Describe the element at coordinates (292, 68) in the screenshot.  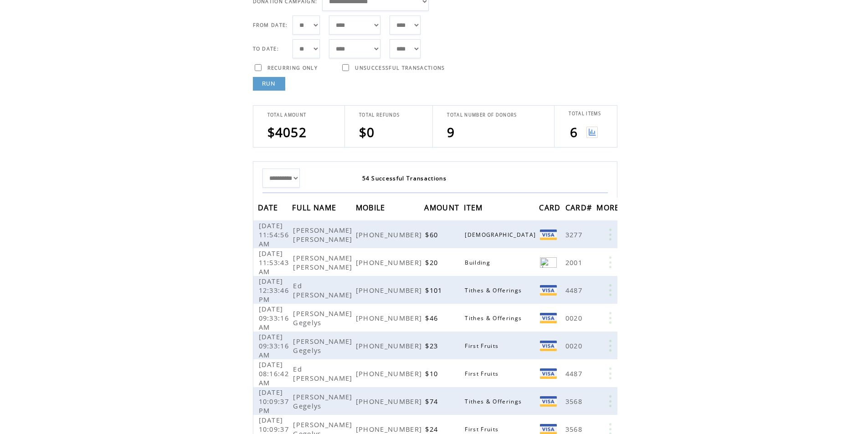
I see `span: RECURRING ONLY` at that location.